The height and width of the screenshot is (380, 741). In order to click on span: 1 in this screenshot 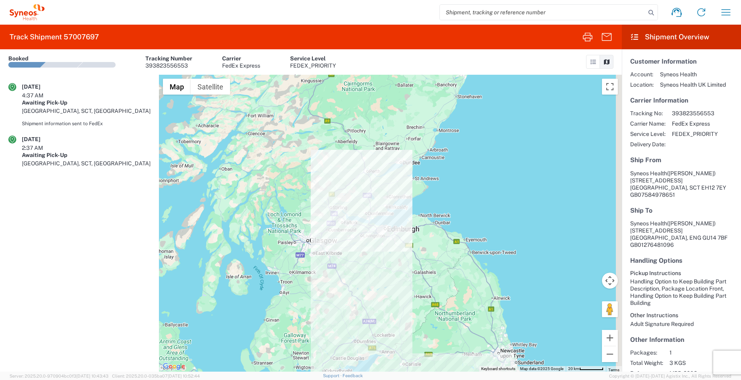, I will do `click(693, 353)`.